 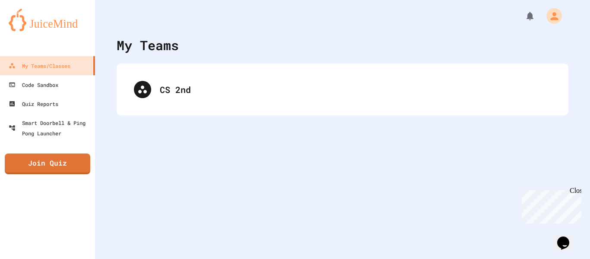 I want to click on div: My Teams/Classes, so click(x=39, y=66).